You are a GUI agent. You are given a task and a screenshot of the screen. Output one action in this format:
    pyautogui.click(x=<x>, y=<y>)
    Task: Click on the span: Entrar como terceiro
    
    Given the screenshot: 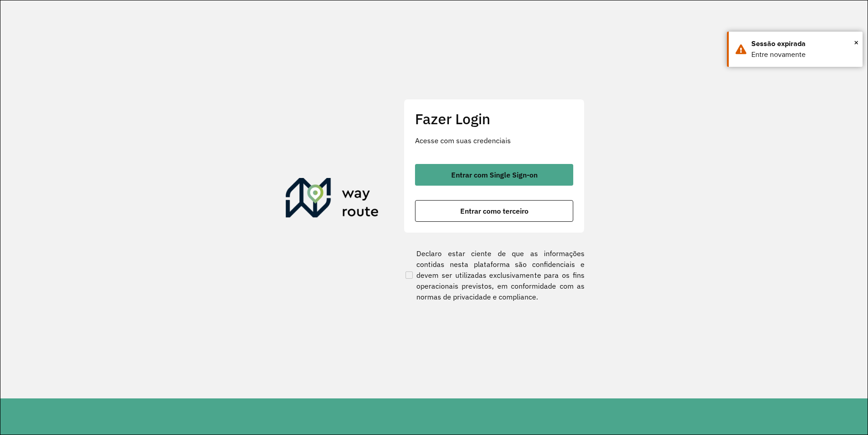 What is the action you would take?
    pyautogui.click(x=494, y=211)
    